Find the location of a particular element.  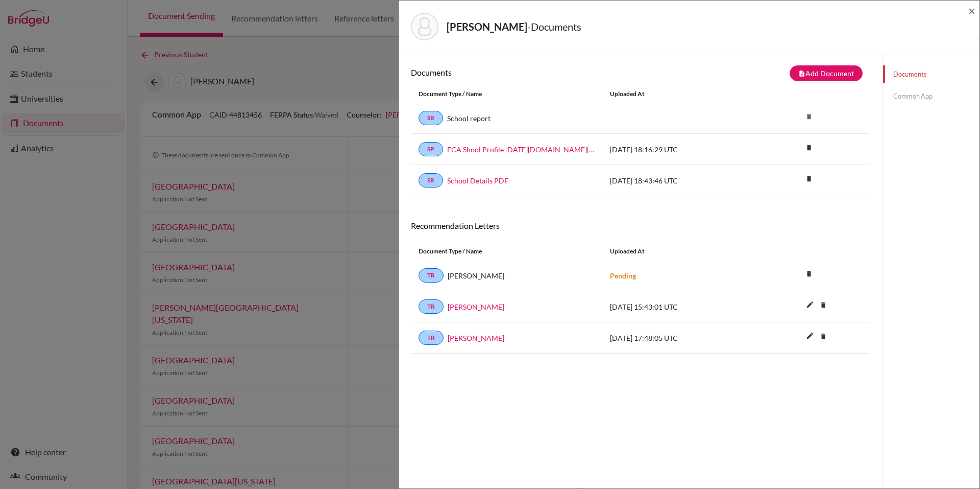

a: Documents is located at coordinates (931, 74).